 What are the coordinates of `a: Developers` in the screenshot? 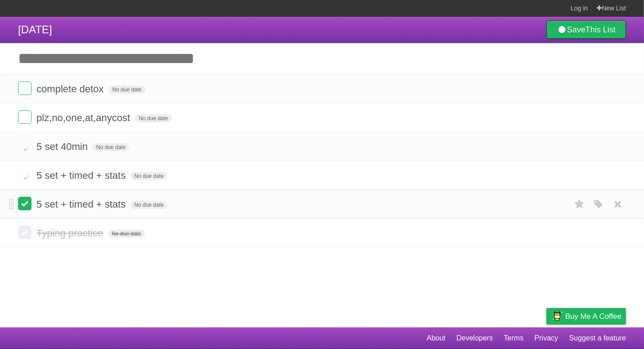 It's located at (474, 338).